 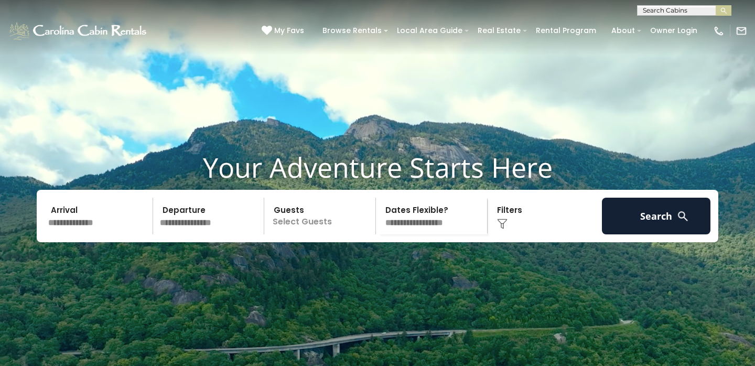 What do you see at coordinates (565, 30) in the screenshot?
I see `a: Rental Program` at bounding box center [565, 30].